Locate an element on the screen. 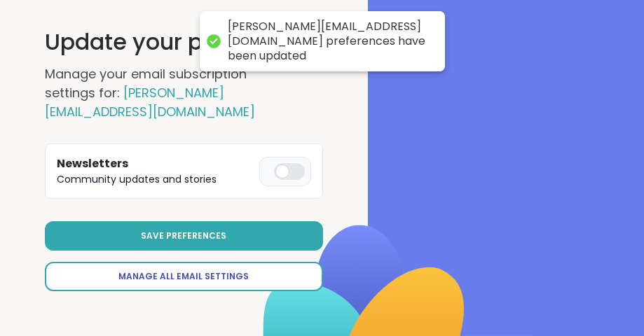  span: Manage All Email Settings is located at coordinates (184, 277).